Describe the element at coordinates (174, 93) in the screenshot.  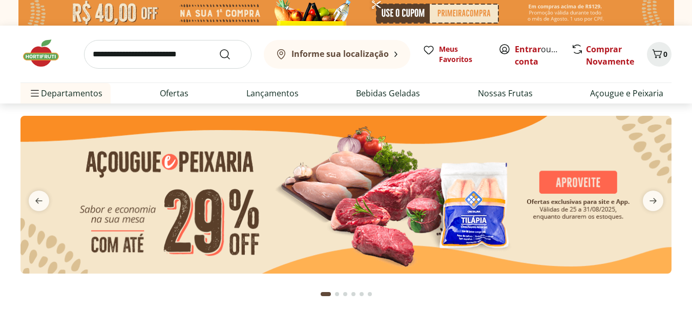
I see `a: Ofertas` at that location.